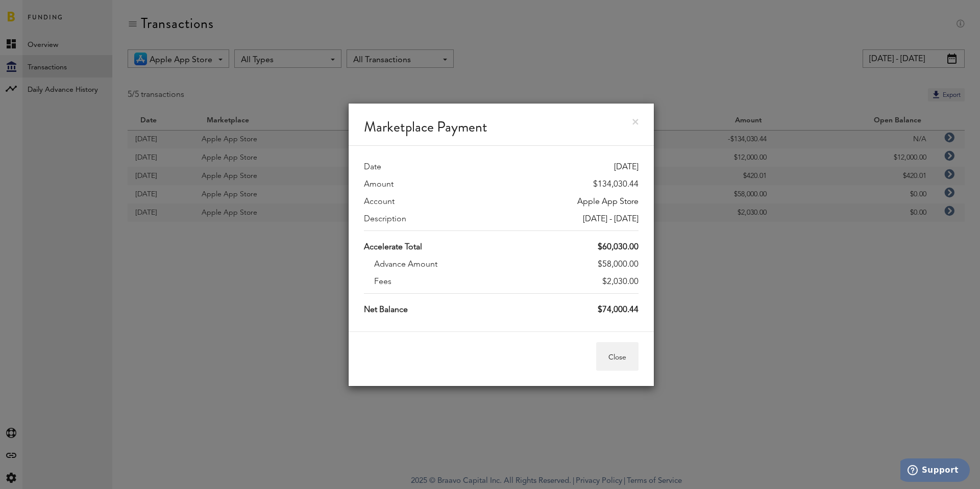 The height and width of the screenshot is (489, 980). I want to click on div: $60,030.00, so click(618, 247).